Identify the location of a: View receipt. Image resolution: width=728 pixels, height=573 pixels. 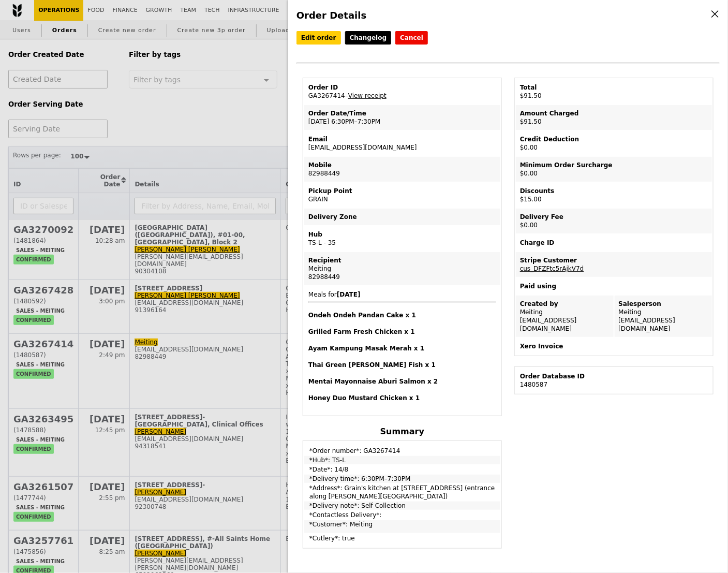
(367, 96).